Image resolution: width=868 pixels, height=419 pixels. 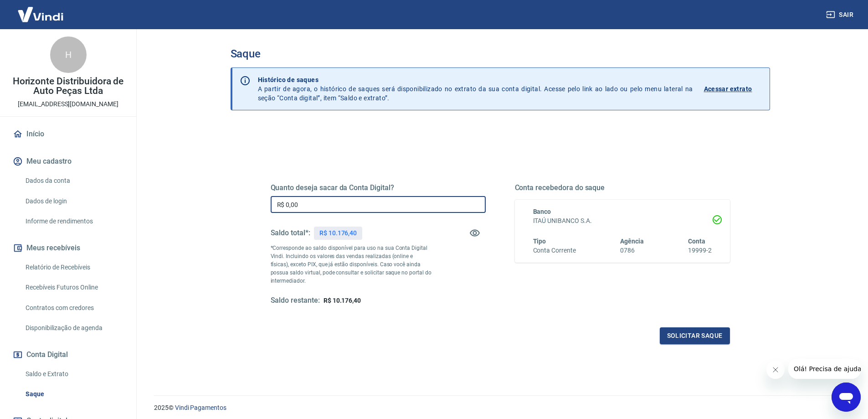 I want to click on h6: Conta Corrente, so click(x=554, y=250).